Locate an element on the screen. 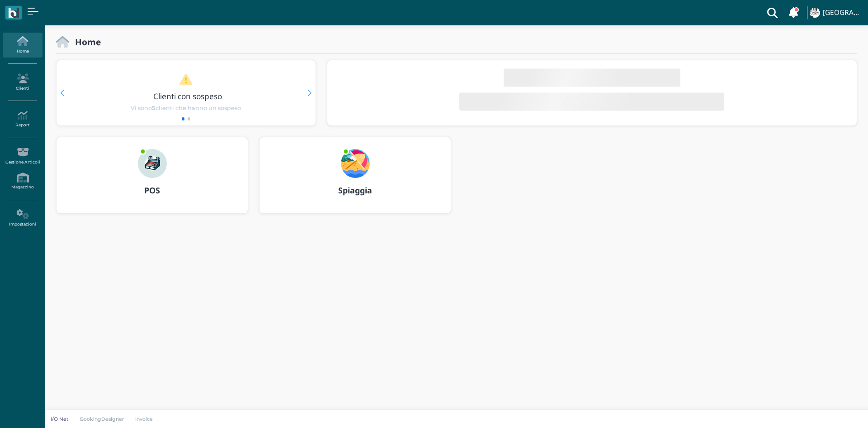 The height and width of the screenshot is (428, 868). div: 1 / 2 is located at coordinates (186, 93).